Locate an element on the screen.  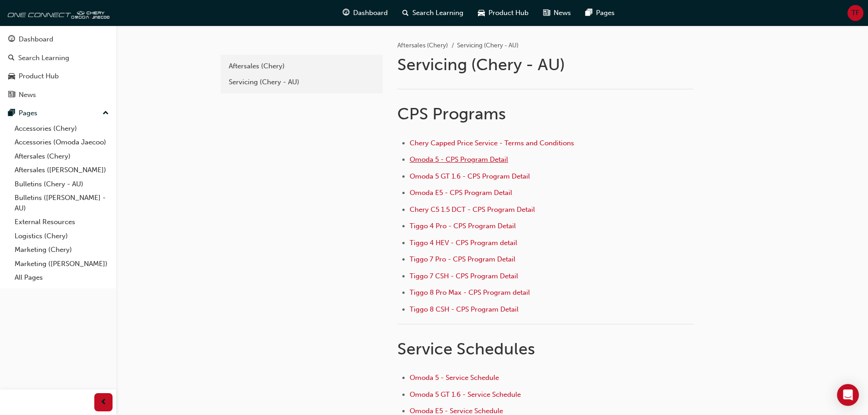
span: Tiggo 8 Pro Max - CPS Program detail is located at coordinates (470, 293).